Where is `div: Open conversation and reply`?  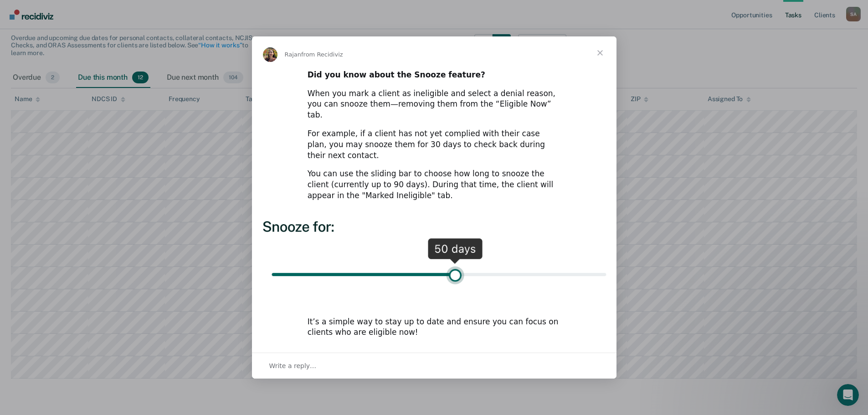
div: Open conversation and reply is located at coordinates (434, 365).